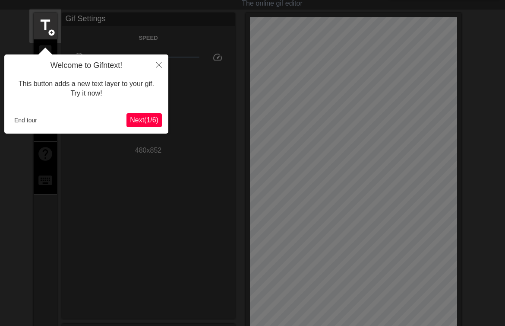 This screenshot has height=326, width=505. What do you see at coordinates (144, 120) in the screenshot?
I see `span: Next ( 1 / 6 )` at bounding box center [144, 120].